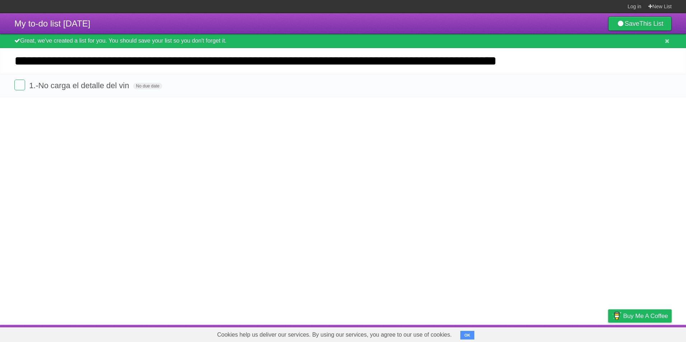 This screenshot has width=686, height=342. What do you see at coordinates (551, 334) in the screenshot?
I see `a: Developers` at bounding box center [551, 334].